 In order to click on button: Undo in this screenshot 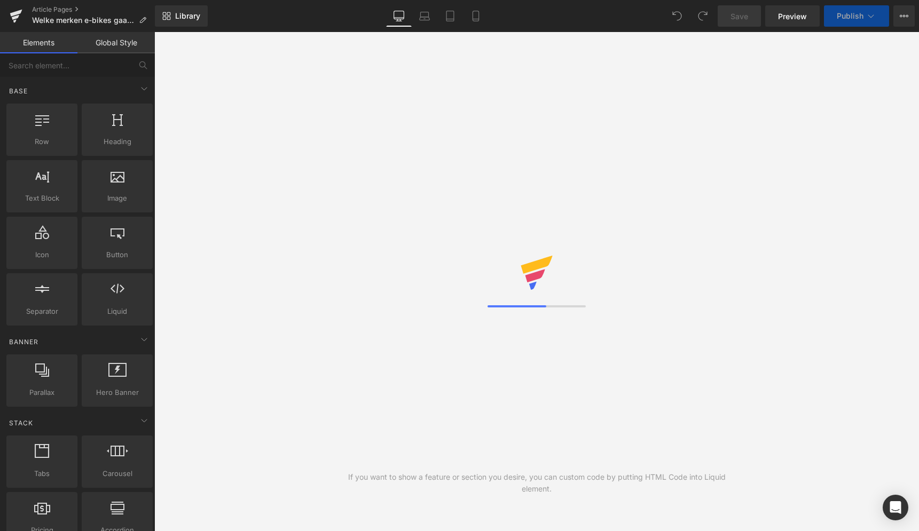, I will do `click(677, 16)`.